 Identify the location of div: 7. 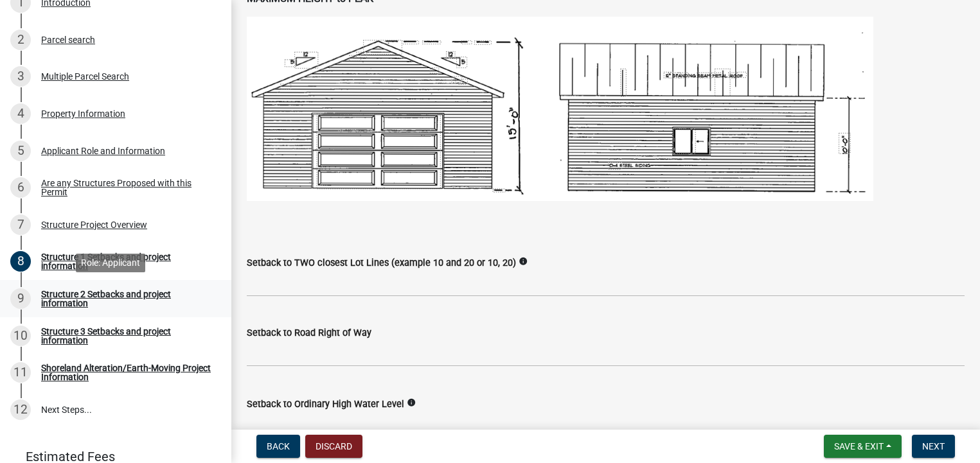
(21, 225).